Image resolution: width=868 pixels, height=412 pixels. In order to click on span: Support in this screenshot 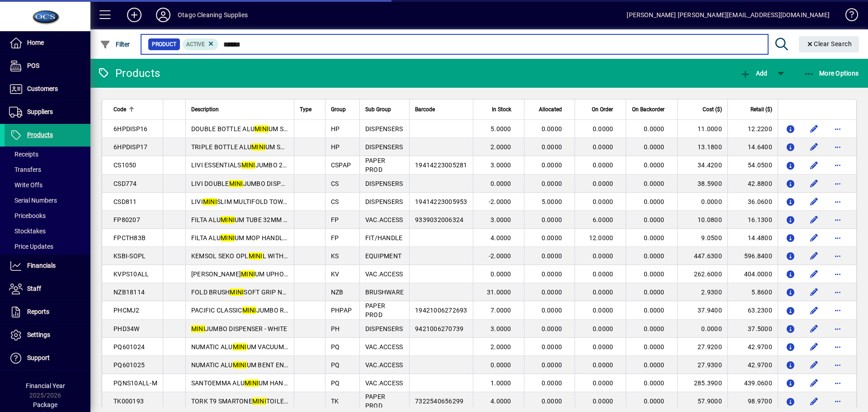, I will do `click(38, 357)`.